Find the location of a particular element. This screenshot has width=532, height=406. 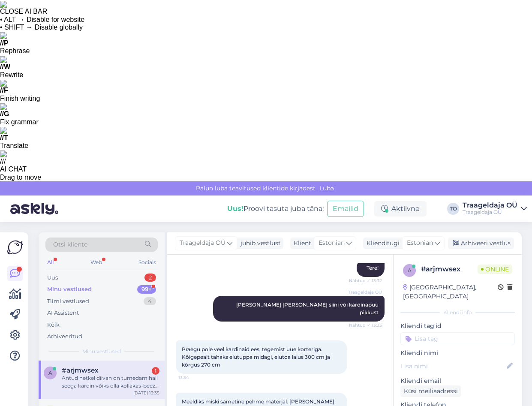

div: Klient is located at coordinates (300, 243).